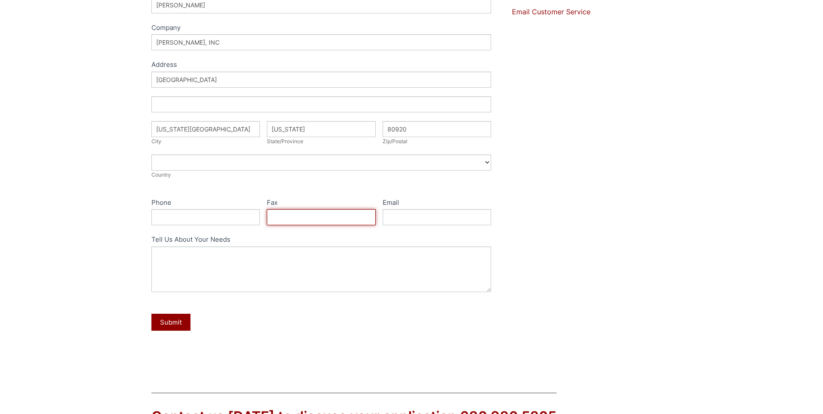 The height and width of the screenshot is (414, 823). I want to click on div: State/Province, so click(321, 141).